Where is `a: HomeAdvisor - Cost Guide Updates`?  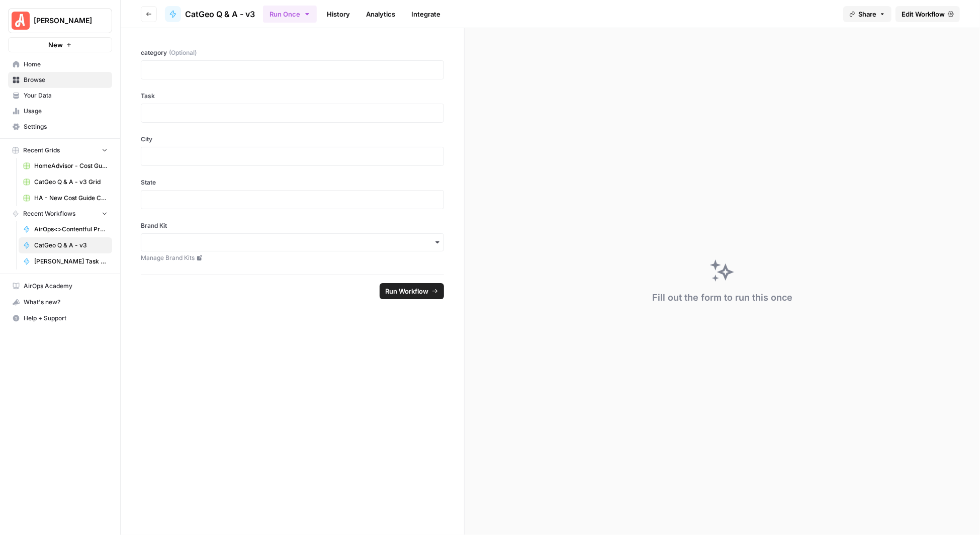
a: HomeAdvisor - Cost Guide Updates is located at coordinates (65, 166).